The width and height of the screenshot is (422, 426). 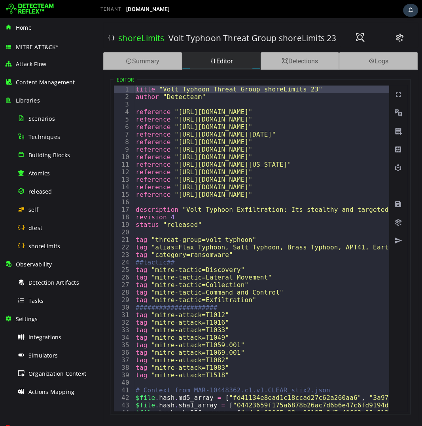 What do you see at coordinates (54, 282) in the screenshot?
I see `span: Detection Artifacts` at bounding box center [54, 282].